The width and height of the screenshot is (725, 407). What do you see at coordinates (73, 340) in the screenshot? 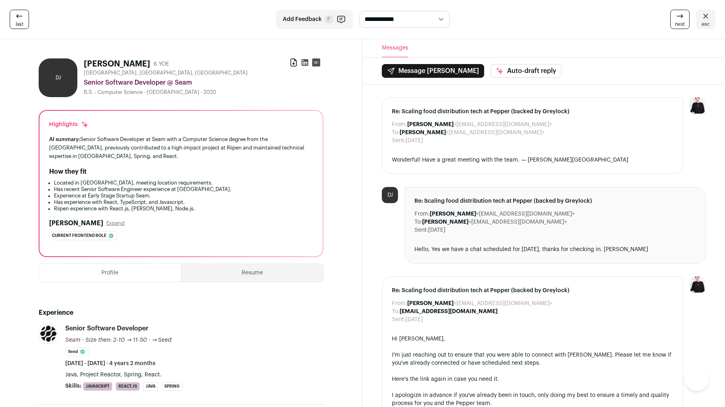
I see `span: Seam` at bounding box center [73, 340].